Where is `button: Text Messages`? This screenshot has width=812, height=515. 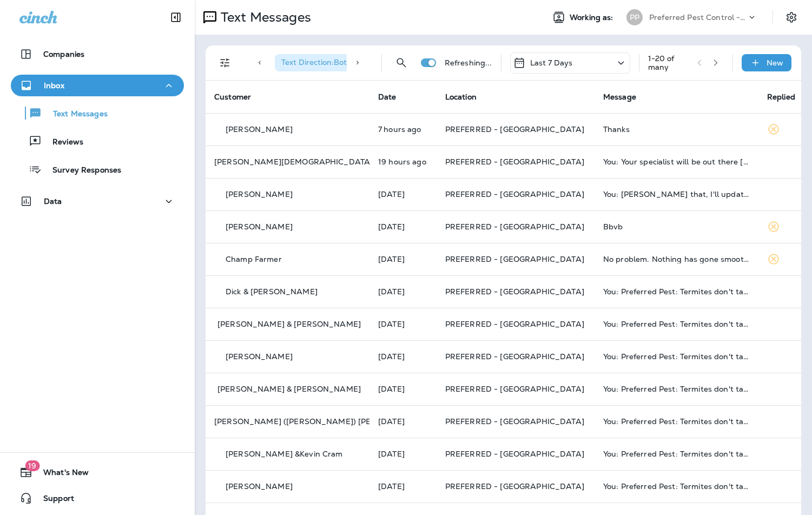 button: Text Messages is located at coordinates (98, 113).